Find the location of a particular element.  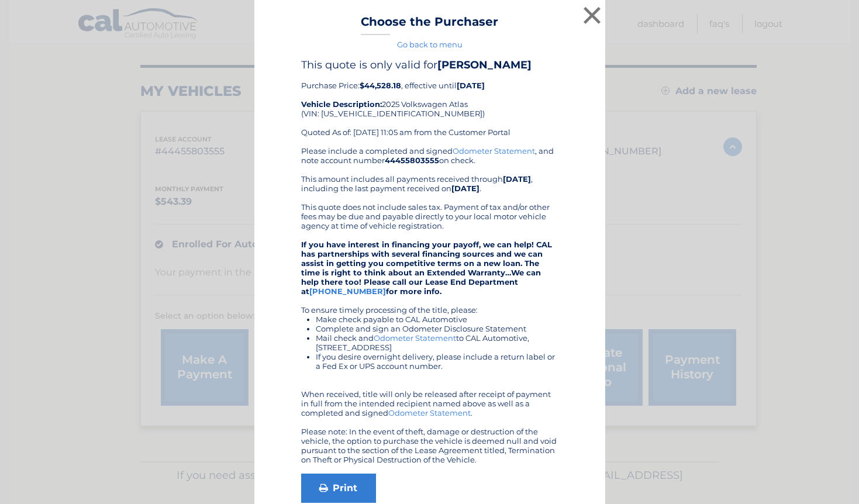

a: Go back to menu is located at coordinates (430, 45).